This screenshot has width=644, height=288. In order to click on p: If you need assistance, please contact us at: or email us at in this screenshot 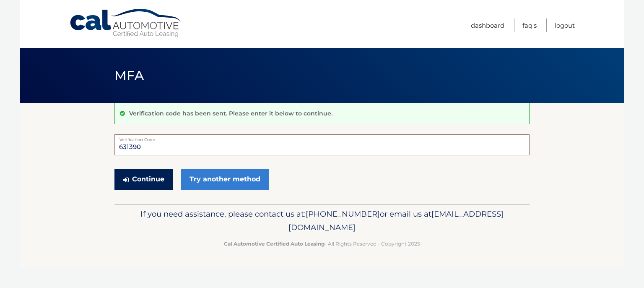, I will do `click(322, 221)`.